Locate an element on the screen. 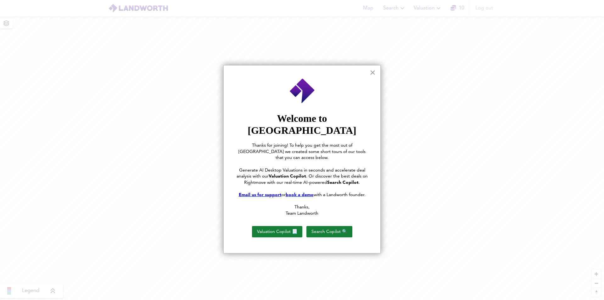 The width and height of the screenshot is (604, 300). a: Email us for support is located at coordinates (260, 195).